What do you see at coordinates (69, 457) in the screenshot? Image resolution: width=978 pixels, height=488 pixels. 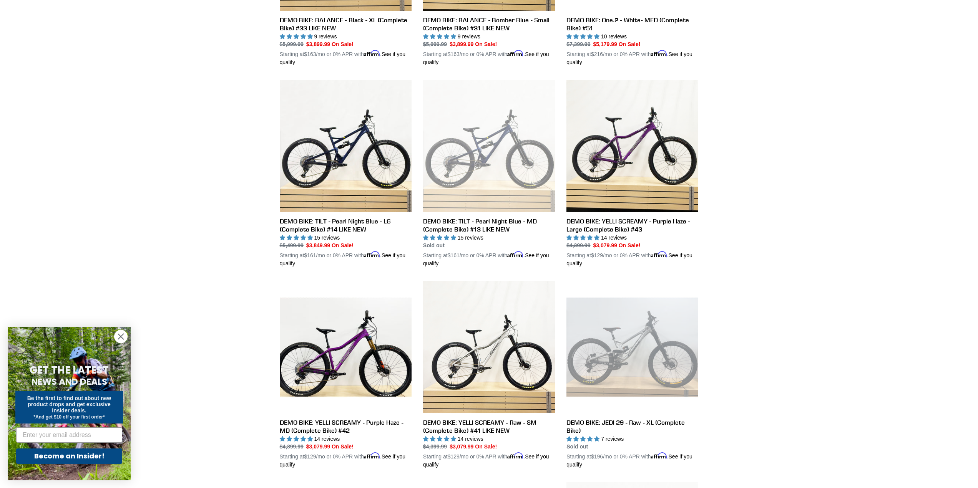 I see `button: Become an Insider!` at bounding box center [69, 457].